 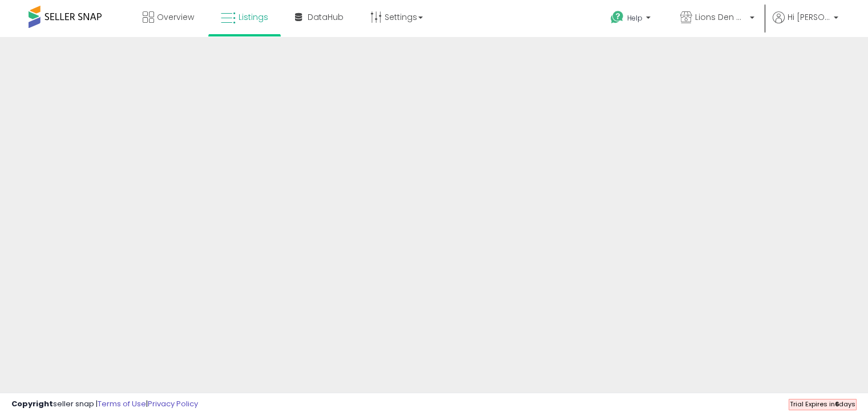 I want to click on b: 6, so click(x=837, y=404).